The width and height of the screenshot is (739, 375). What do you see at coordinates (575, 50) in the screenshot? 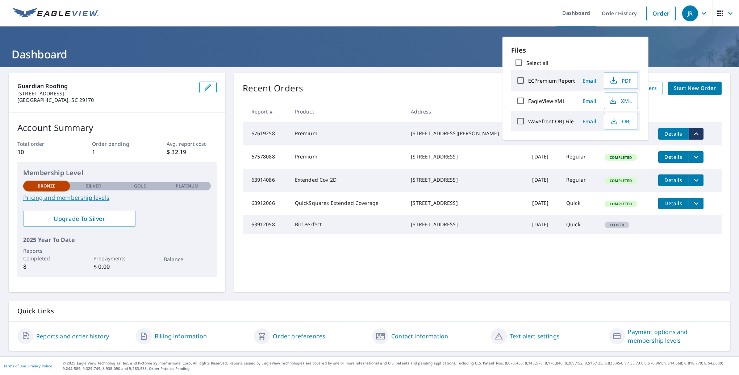
I see `p: Files` at bounding box center [575, 50].